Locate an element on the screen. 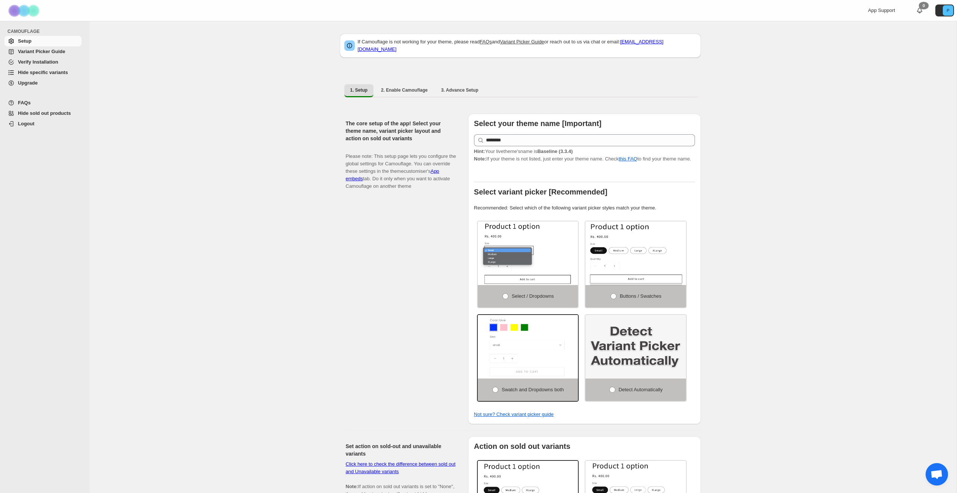 Image resolution: width=957 pixels, height=493 pixels. span: Buttons / Swatches is located at coordinates (640, 296).